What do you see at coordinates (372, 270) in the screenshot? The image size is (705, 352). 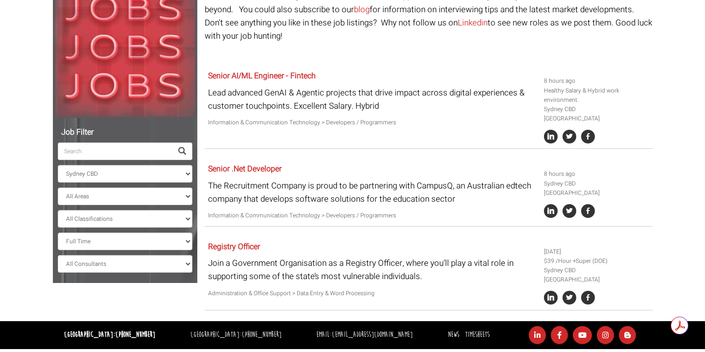 I see `p: Join a Government Organisation as a Registry Officer, where you’ll play a vital role in supportin...` at bounding box center [372, 270].